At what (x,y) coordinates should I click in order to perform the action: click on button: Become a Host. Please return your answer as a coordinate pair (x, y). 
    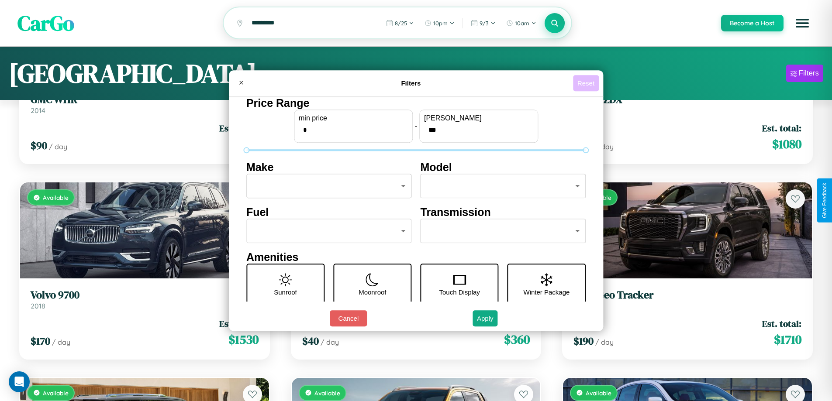
    Looking at the image, I should click on (752, 23).